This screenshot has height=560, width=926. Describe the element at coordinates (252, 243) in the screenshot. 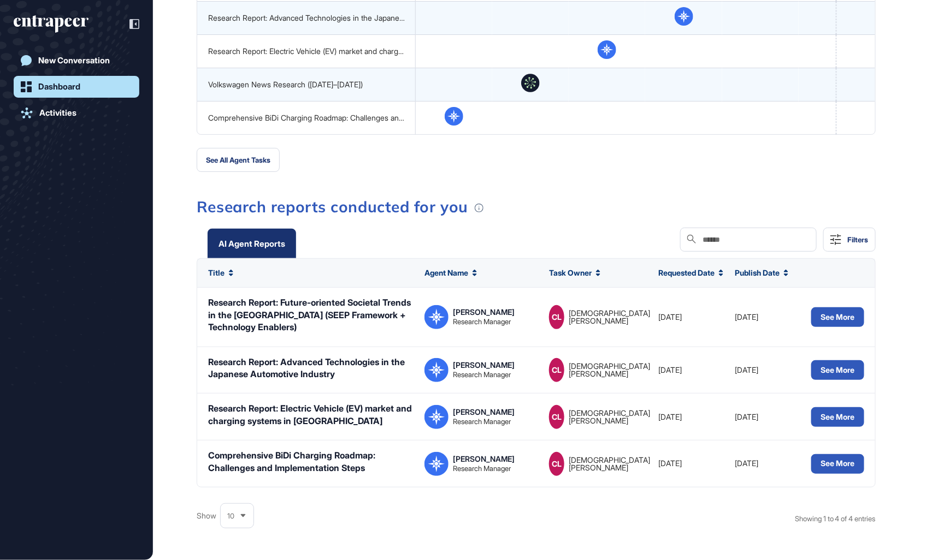

I see `div: AI Agent Reports` at that location.